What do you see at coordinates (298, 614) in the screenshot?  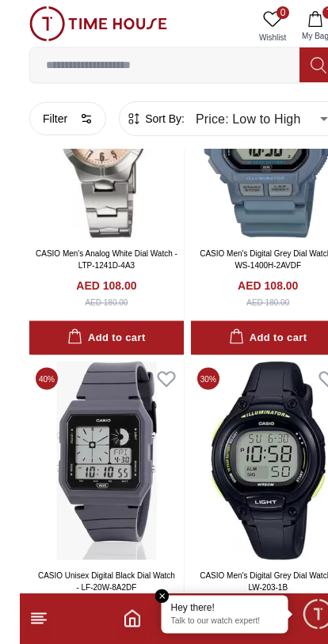 I see `div: Chat Widget` at bounding box center [298, 614].